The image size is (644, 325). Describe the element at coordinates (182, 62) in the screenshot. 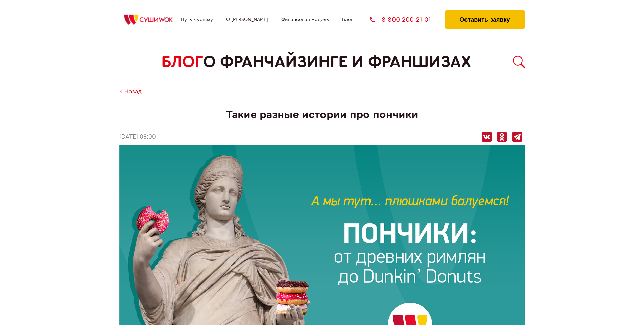

I see `span: БЛОГ` at that location.